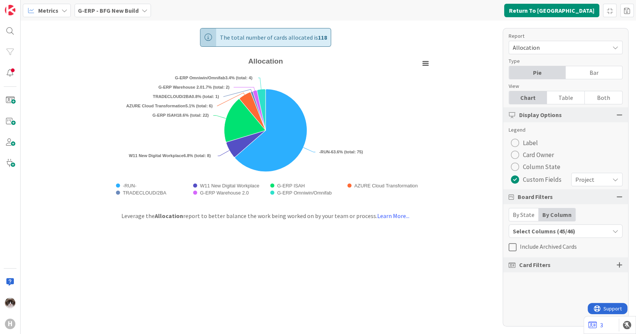  I want to click on tspan: TRADECLOUD/2BA, so click(172, 97).